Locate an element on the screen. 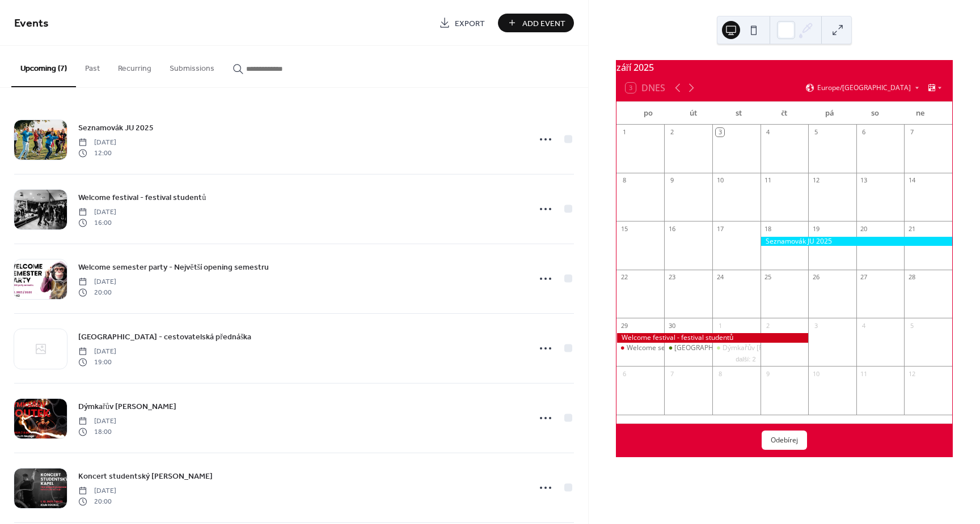 The width and height of the screenshot is (980, 524). div: 26 is located at coordinates (815, 278).